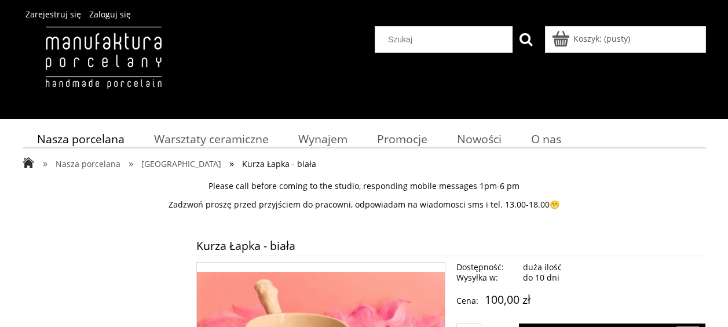  I want to click on b: (pusty), so click(617, 38).